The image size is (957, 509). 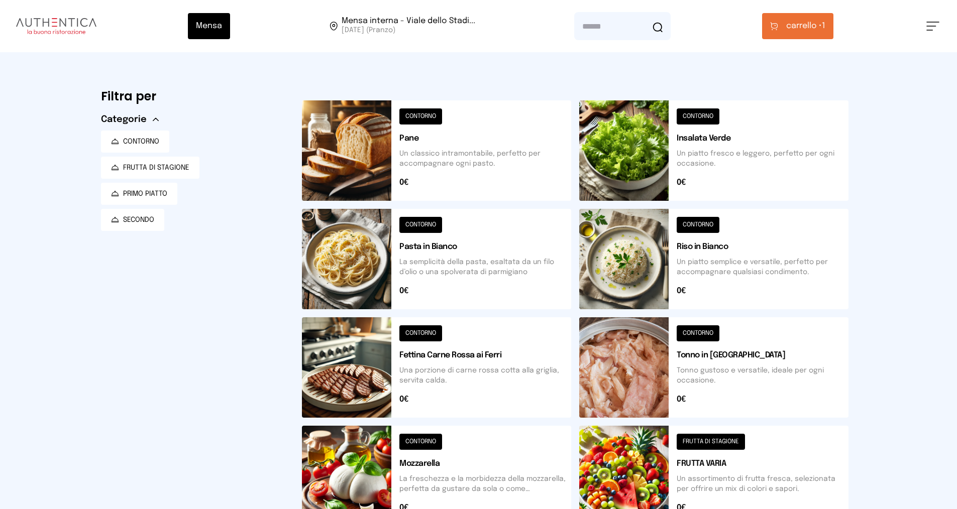 I want to click on button: FRUTTA DI STAGIONE, so click(x=150, y=168).